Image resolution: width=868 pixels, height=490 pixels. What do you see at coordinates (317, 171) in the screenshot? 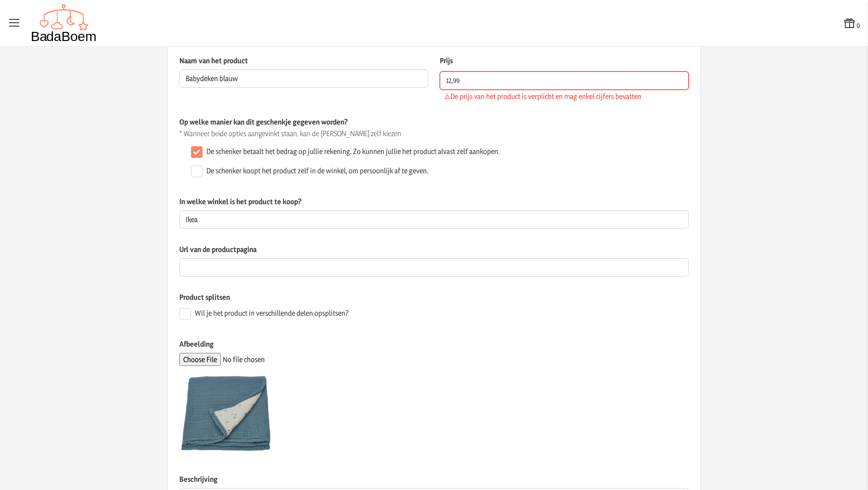
I see `label: De schenker koopt het product zelf in de winkel, om persoonlijk af te geven.` at bounding box center [317, 171].